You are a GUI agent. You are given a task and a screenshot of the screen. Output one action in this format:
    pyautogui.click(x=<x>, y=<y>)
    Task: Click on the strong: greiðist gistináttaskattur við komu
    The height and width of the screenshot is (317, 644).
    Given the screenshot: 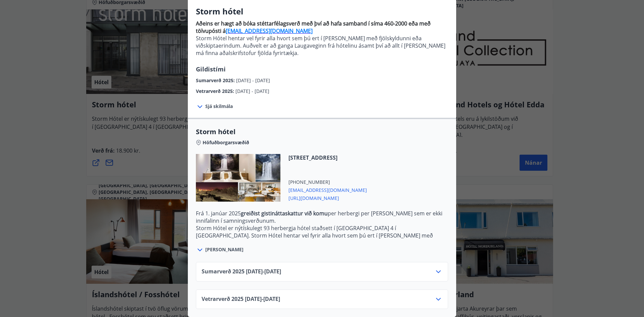 What is the action you would take?
    pyautogui.click(x=284, y=213)
    